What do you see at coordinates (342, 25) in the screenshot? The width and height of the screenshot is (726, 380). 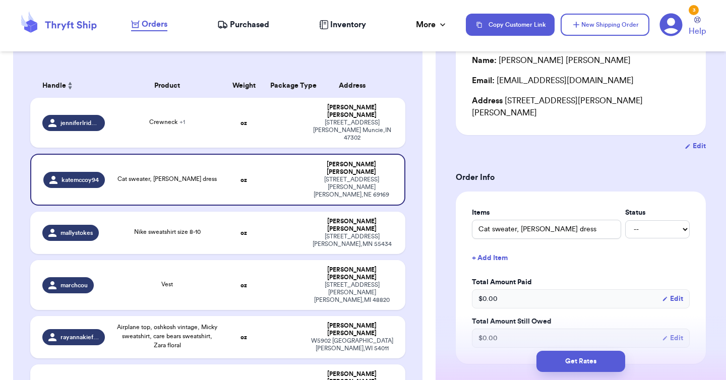 I see `a: Inventory` at bounding box center [342, 25].